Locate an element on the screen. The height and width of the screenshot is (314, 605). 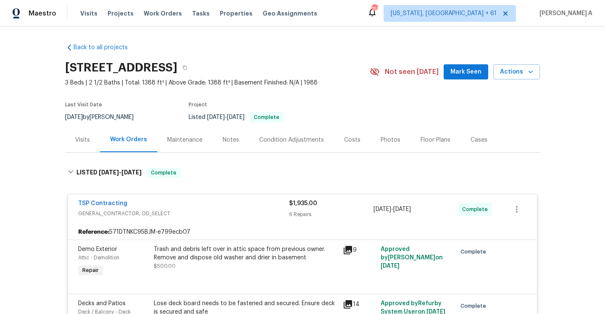
div: Notes is located at coordinates (231, 140).